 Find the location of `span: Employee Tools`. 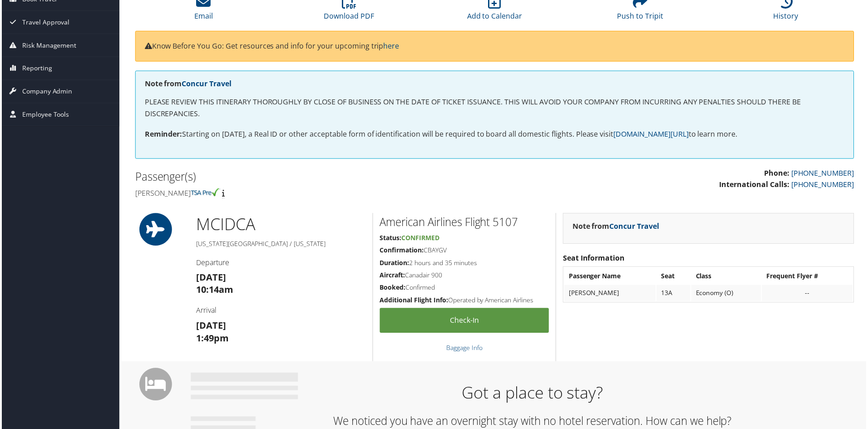

span: Employee Tools is located at coordinates (44, 115).